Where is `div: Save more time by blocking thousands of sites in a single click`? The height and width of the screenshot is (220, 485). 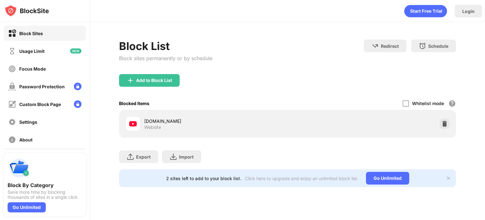 div: Save more time by blocking thousands of sites in a single click is located at coordinates (45, 194).